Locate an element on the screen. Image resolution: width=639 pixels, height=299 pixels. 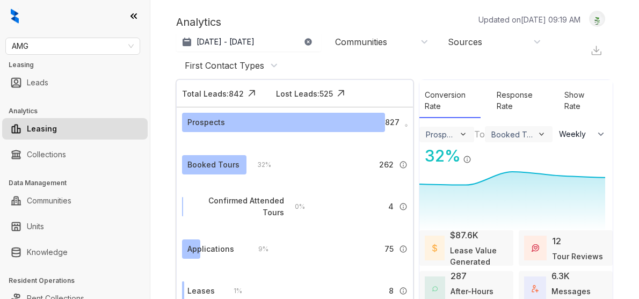
div: Communities is located at coordinates (361, 42).